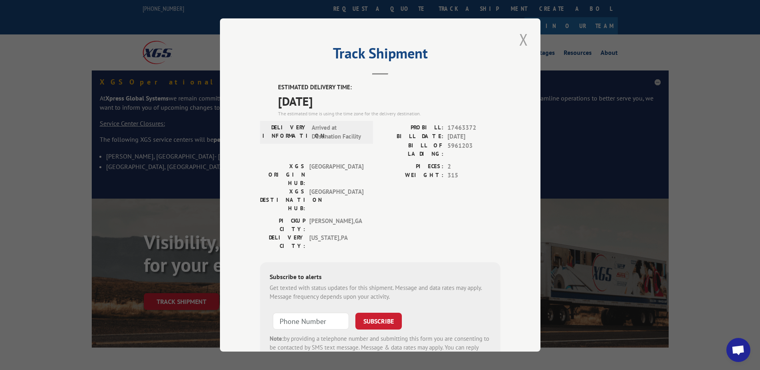  Describe the element at coordinates (380, 278) in the screenshot. I see `div: Subscribe to alerts` at that location.